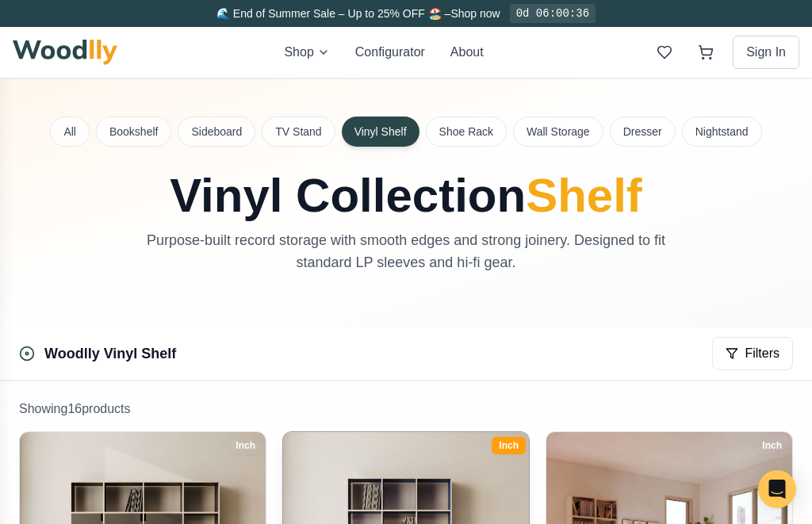 The image size is (812, 524). Describe the element at coordinates (766, 52) in the screenshot. I see `button: Sign In` at that location.